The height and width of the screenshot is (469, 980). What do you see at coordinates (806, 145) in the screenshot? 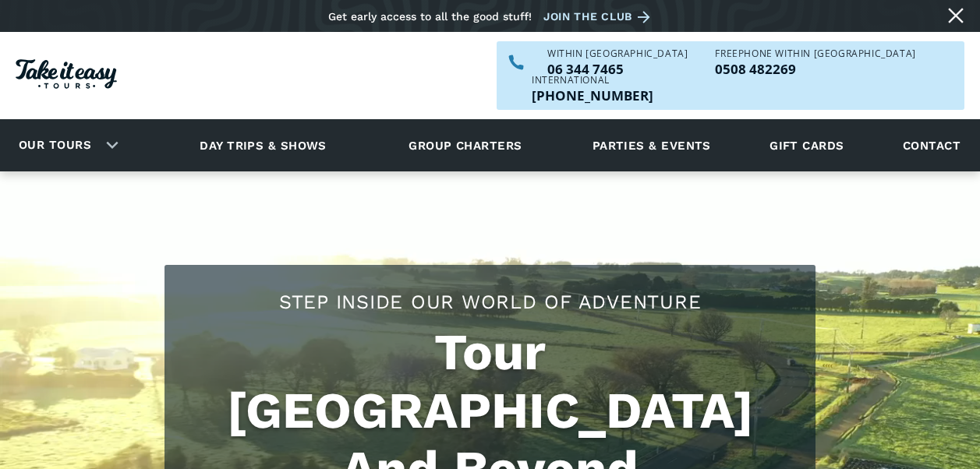
I see `a: Gift cards` at bounding box center [806, 145].